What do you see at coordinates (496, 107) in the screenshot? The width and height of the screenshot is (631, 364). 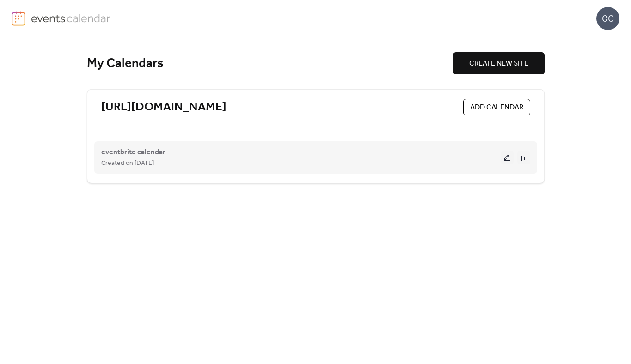 I see `span: ADD CALENDAR` at bounding box center [496, 107].